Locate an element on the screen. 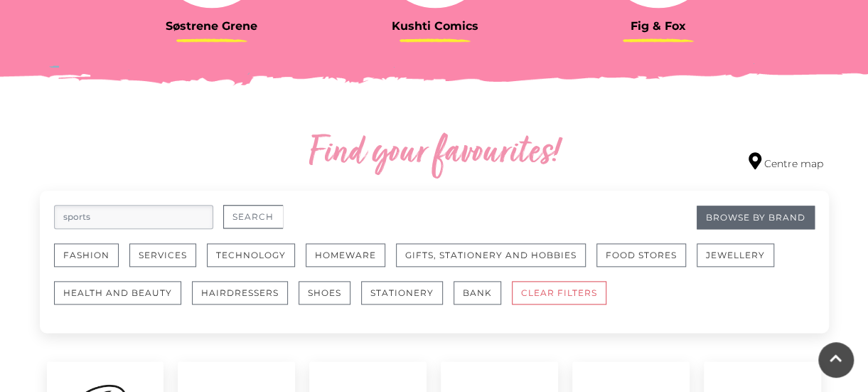  a: Technology is located at coordinates (256, 262).